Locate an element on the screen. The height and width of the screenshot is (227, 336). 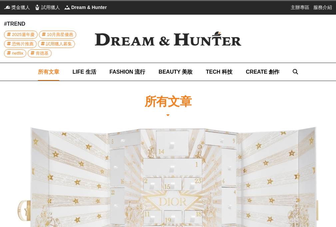
a: 試用獵人募集 is located at coordinates (56, 44).